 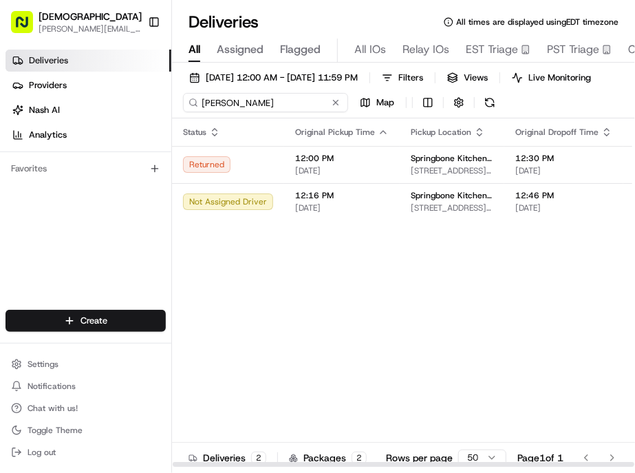 I want to click on a: Providers, so click(x=88, y=85).